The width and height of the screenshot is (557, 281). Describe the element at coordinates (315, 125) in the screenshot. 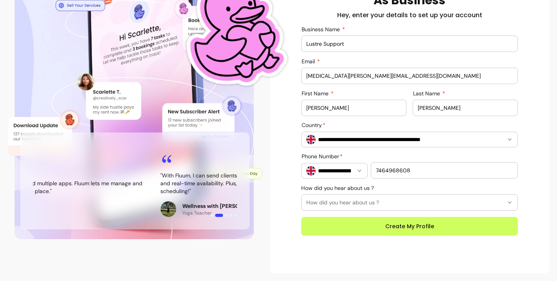

I see `label: Country` at that location.